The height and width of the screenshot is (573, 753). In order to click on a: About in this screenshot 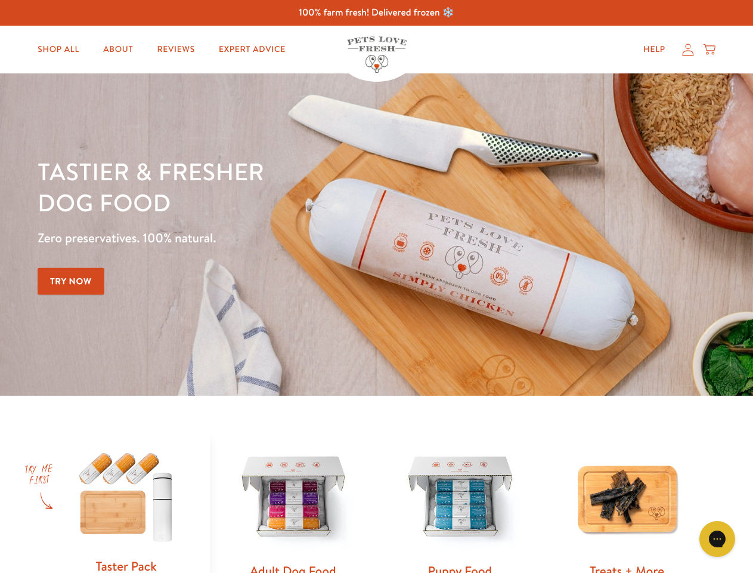, I will do `click(118, 50)`.